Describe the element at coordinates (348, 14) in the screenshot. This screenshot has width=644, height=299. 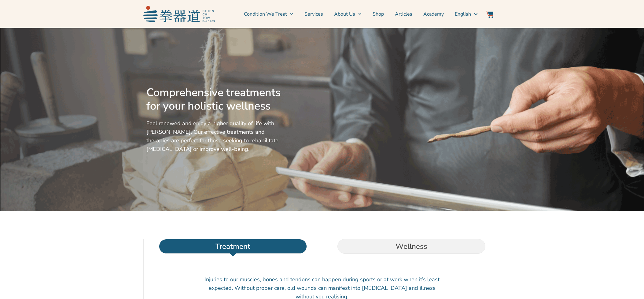
I see `nav: Menu` at that location.